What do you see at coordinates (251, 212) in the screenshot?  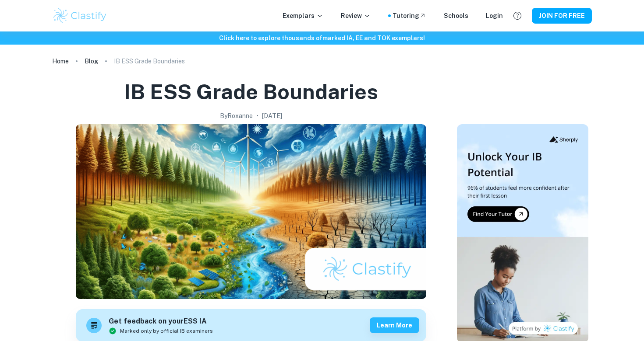 I see `img: IB ESS Grade Boundaries cover image` at bounding box center [251, 212].